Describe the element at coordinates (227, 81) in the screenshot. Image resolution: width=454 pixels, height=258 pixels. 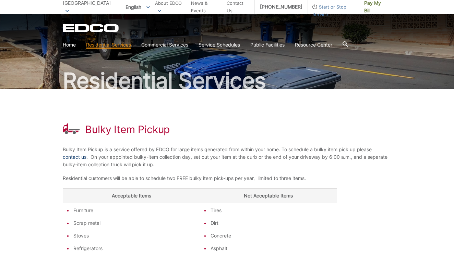
I see `h2: Residential Services` at that location.